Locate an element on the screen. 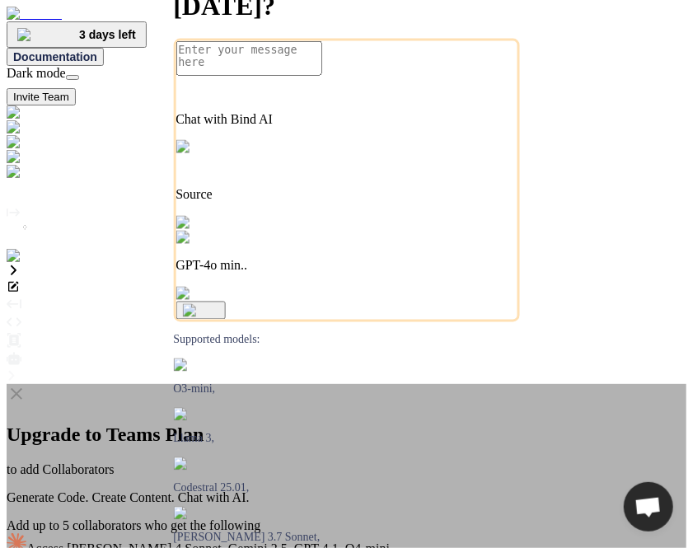 The height and width of the screenshot is (548, 693). img: claude is located at coordinates (194, 513).